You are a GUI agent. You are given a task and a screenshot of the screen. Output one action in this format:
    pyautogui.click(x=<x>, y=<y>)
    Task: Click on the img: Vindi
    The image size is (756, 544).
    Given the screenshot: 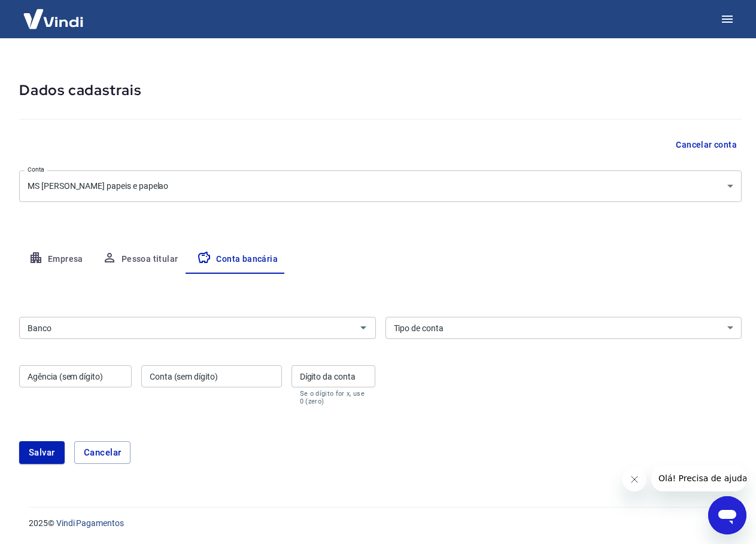 What is the action you would take?
    pyautogui.click(x=53, y=19)
    